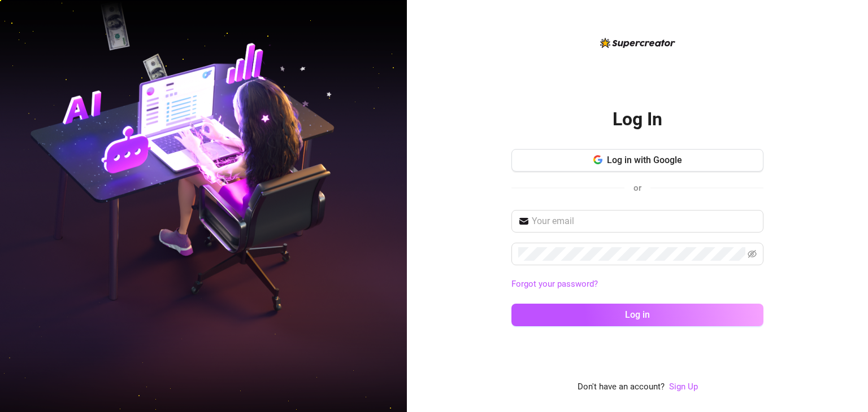 The image size is (868, 412). I want to click on h2: Log In, so click(637, 119).